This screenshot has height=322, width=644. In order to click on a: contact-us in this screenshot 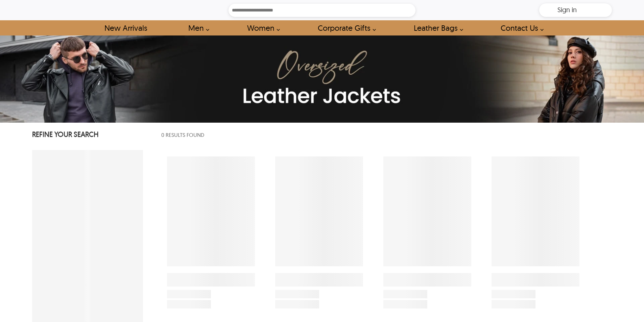, I will do `click(520, 28)`.